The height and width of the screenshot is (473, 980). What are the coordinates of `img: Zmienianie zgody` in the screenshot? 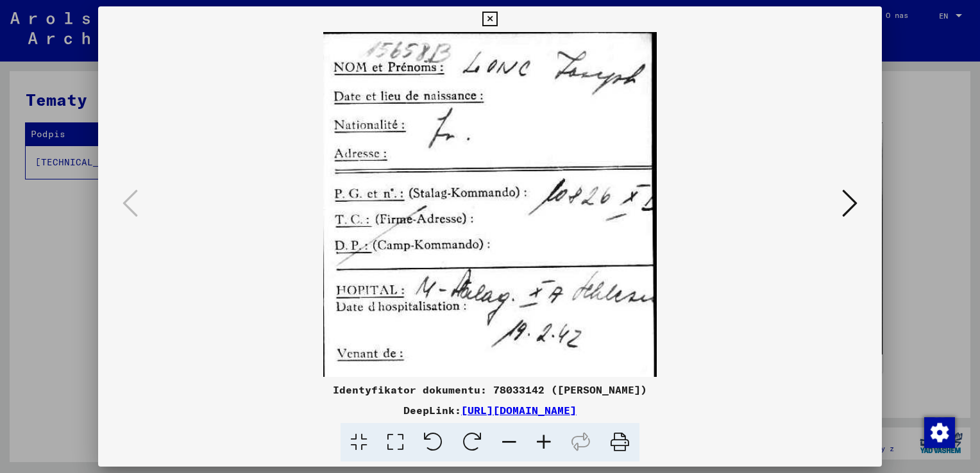 It's located at (939, 433).